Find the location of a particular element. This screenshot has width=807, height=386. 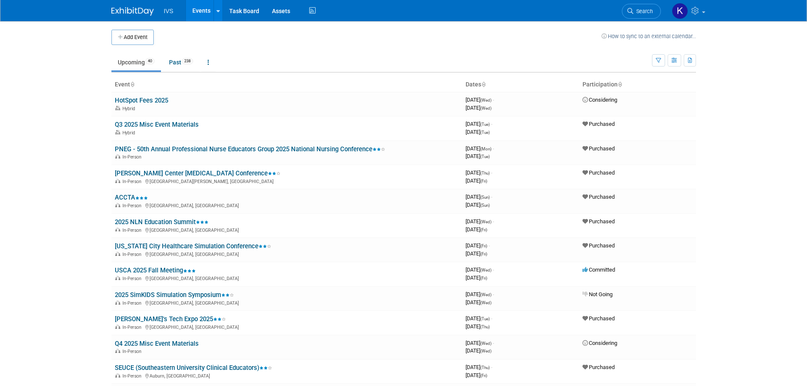

a: SEUCE (Southeastern University Clinical Educators) is located at coordinates (193, 368).